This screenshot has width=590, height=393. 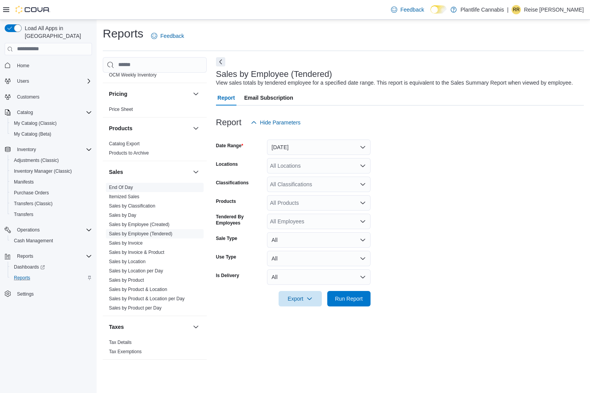 What do you see at coordinates (51, 134) in the screenshot?
I see `button: My Catalog (Beta)` at bounding box center [51, 134].